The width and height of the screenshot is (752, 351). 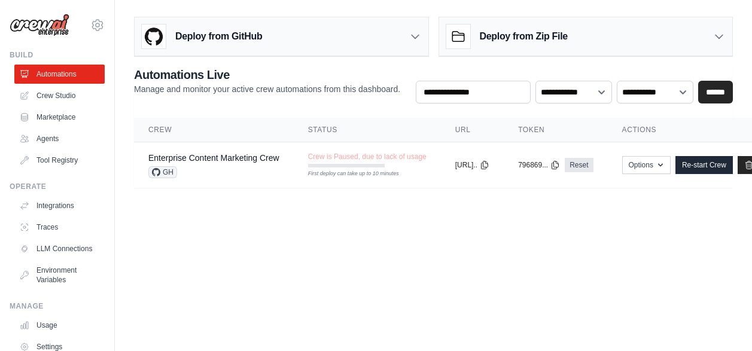 What do you see at coordinates (59, 275) in the screenshot?
I see `a: Environment Variables` at bounding box center [59, 275].